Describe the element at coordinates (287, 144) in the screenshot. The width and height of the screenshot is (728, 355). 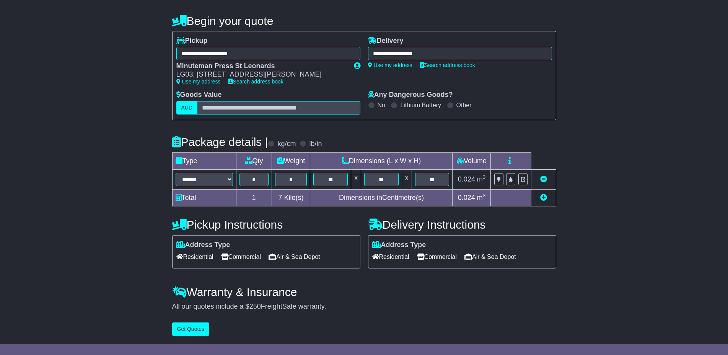
I see `label: kg/cm` at that location.